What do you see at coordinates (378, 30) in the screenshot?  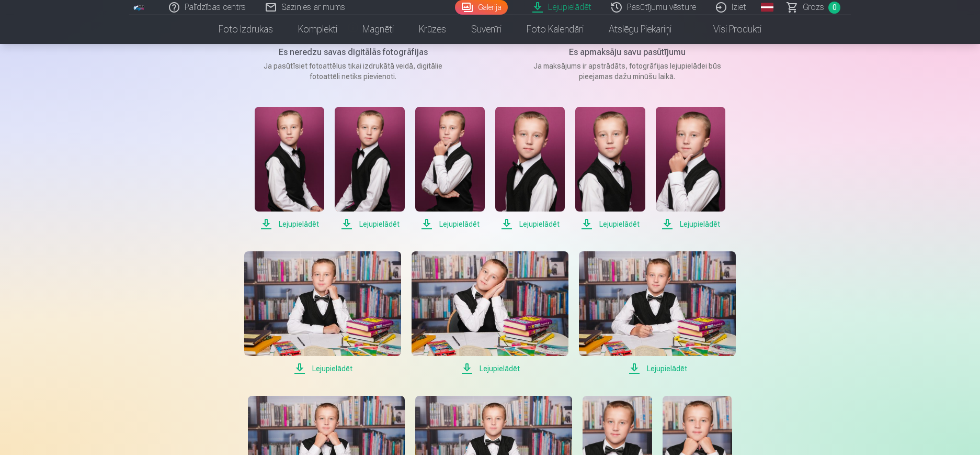 I see `a: Magnēti` at bounding box center [378, 30].